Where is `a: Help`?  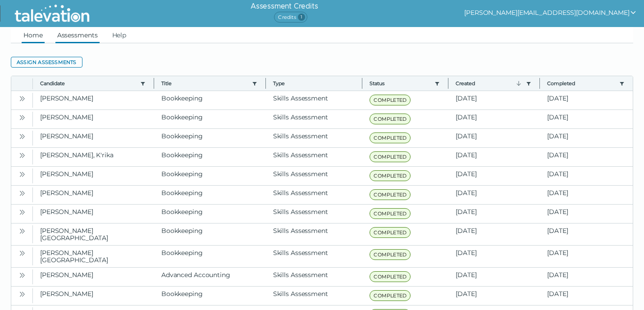 a: Help is located at coordinates (119, 35).